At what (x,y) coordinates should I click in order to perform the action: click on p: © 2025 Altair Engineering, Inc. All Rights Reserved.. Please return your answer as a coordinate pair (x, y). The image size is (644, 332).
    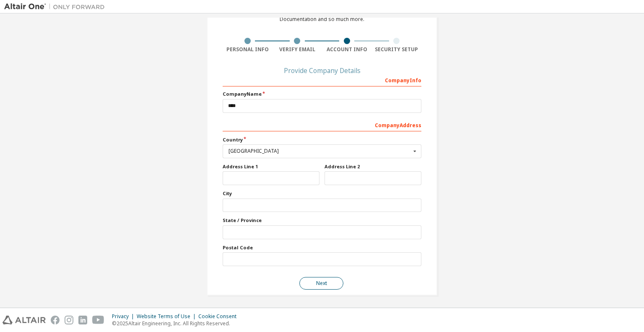
    Looking at the image, I should click on (176, 323).